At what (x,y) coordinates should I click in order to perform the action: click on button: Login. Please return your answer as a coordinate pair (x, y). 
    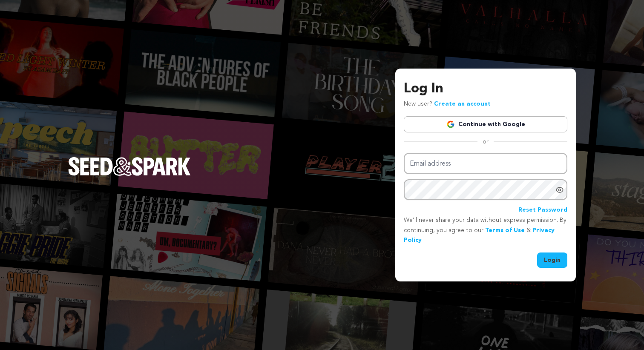
    Looking at the image, I should click on (552, 260).